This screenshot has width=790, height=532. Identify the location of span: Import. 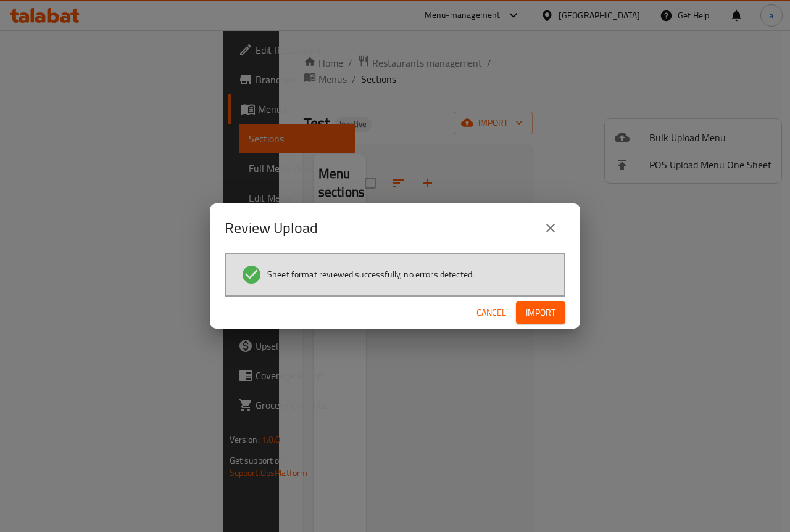
(541, 312).